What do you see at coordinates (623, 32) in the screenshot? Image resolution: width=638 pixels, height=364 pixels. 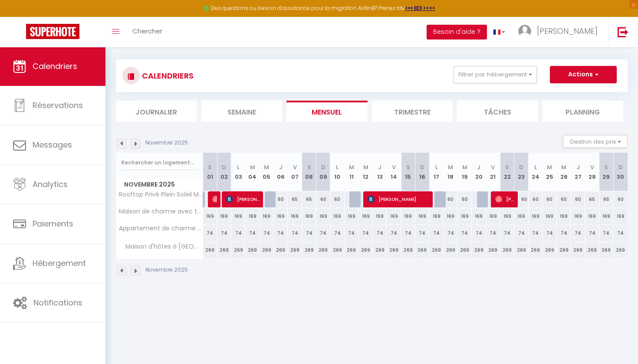 I see `img: logout` at bounding box center [623, 32].